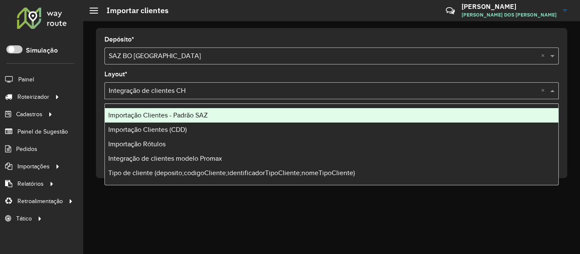  Describe the element at coordinates (119, 40) in the screenshot. I see `label: Depósito` at that location.